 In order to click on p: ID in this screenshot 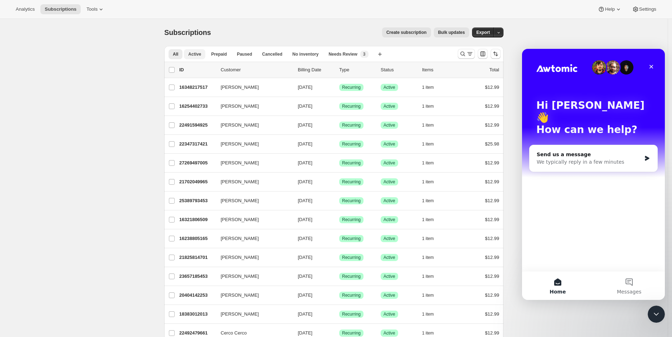, I will do `click(197, 70)`.